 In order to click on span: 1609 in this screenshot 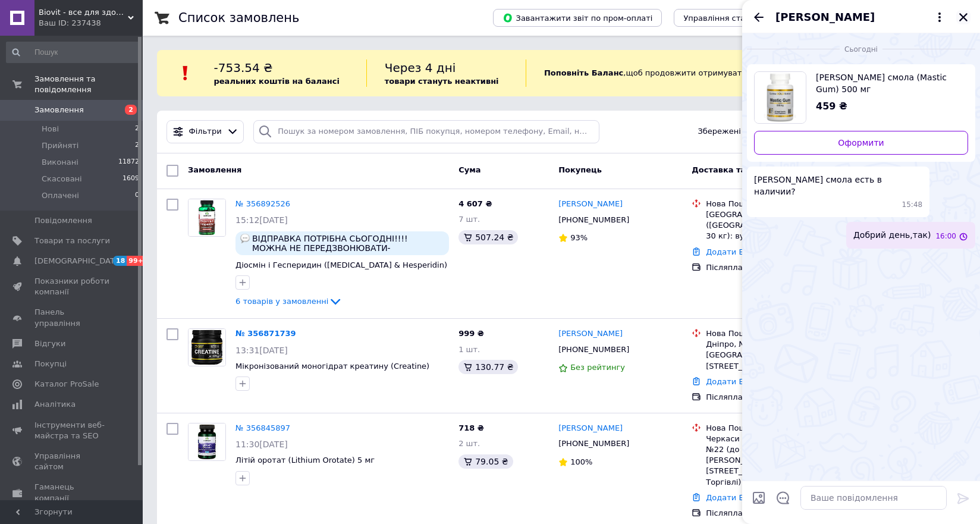, I will do `click(131, 179)`.